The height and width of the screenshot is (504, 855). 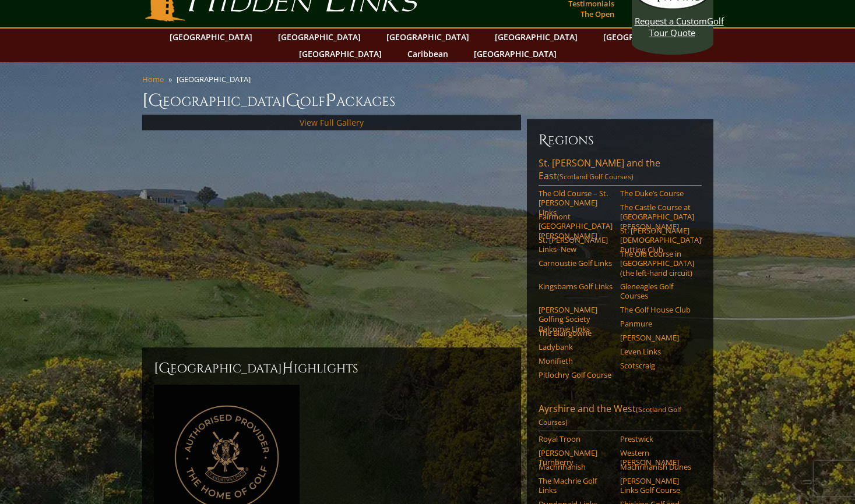 I want to click on a: Kingsbarns Golf Links, so click(x=575, y=286).